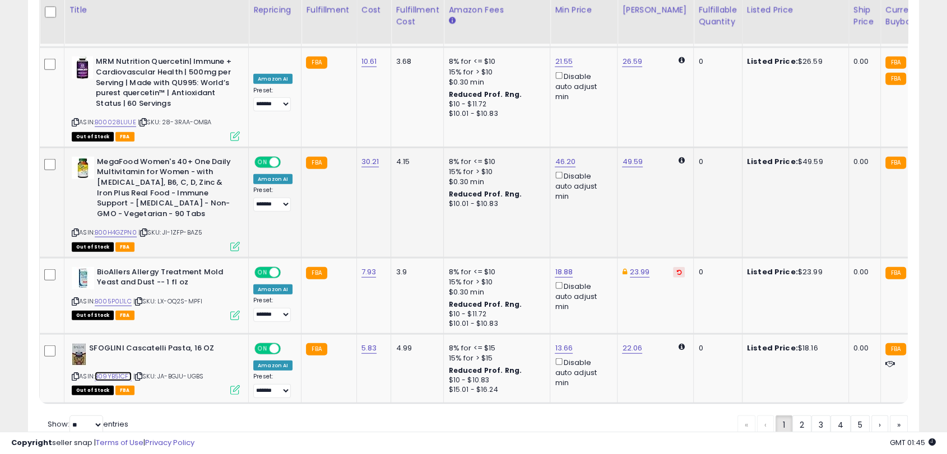 Image resolution: width=947 pixels, height=454 pixels. I want to click on a: 13.66, so click(564, 348).